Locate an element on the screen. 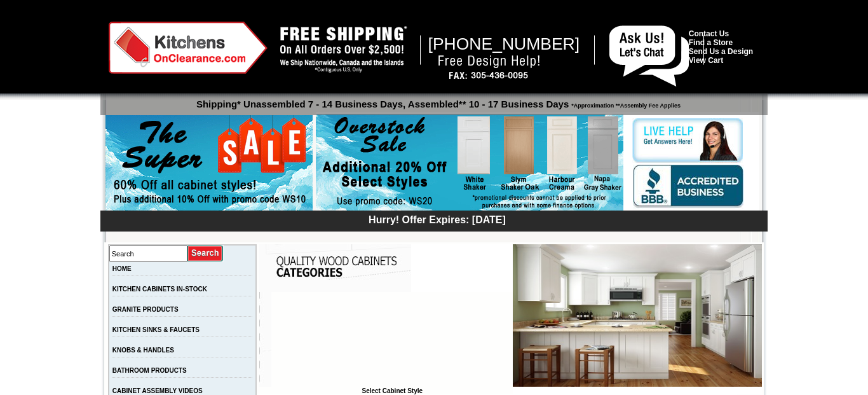 Image resolution: width=868 pixels, height=395 pixels. a: KITCHEN SINKS & FAUCETS is located at coordinates (155, 330).